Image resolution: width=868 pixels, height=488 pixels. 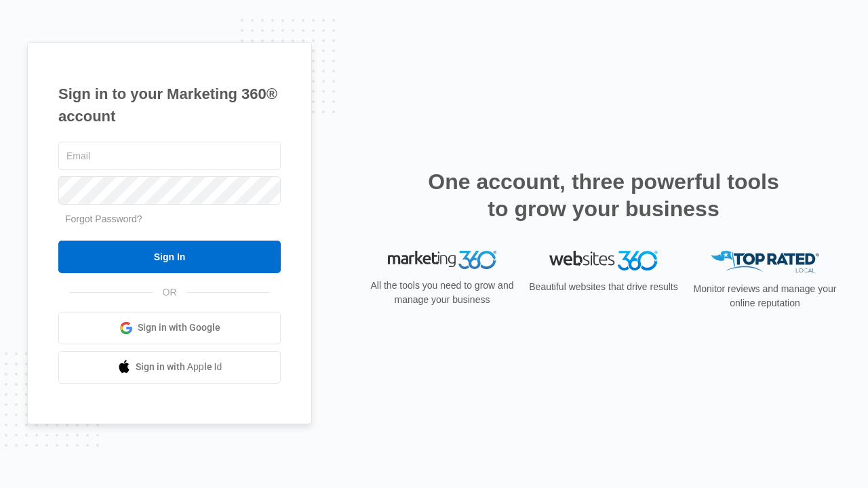 What do you see at coordinates (170, 328) in the screenshot?
I see `a: Sign in with Google` at bounding box center [170, 328].